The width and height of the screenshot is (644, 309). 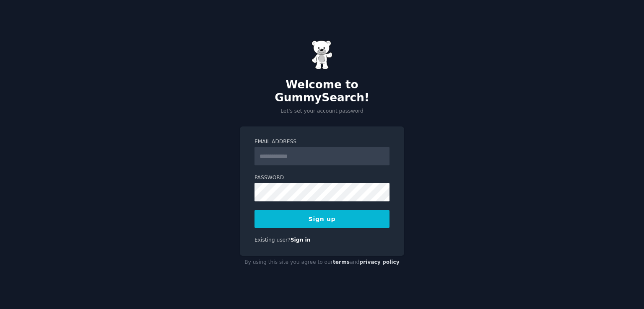 What do you see at coordinates (322, 55) in the screenshot?
I see `img: Gummy Bear` at bounding box center [322, 55].